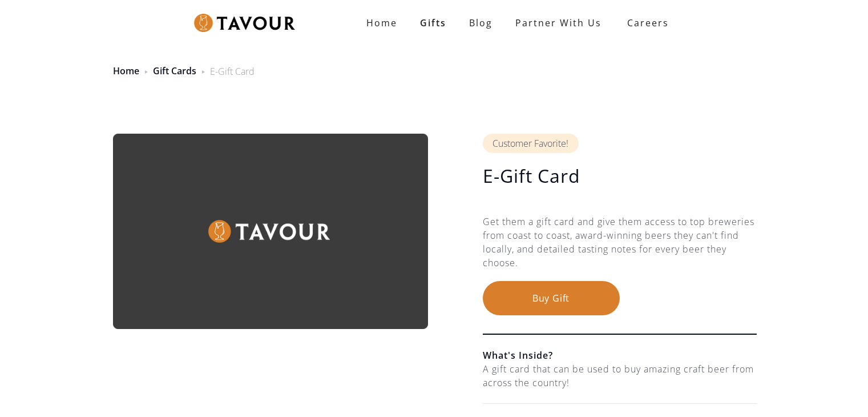 This screenshot has width=868, height=417. I want to click on h1: E-Gift Card, so click(620, 176).